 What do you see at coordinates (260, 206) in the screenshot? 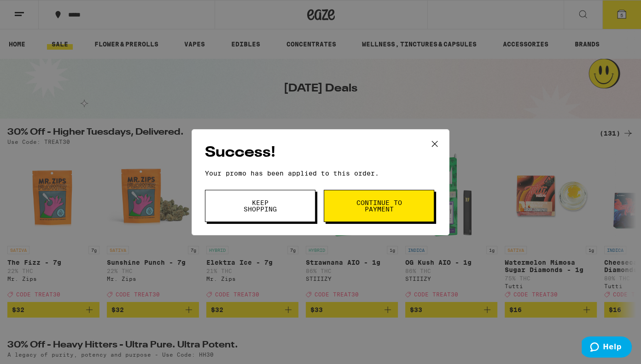
I see `span: Keep Shopping` at bounding box center [260, 206].